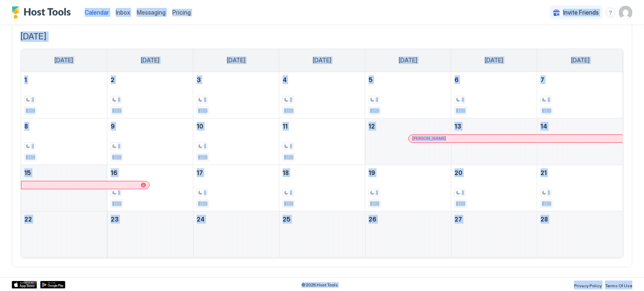  Describe the element at coordinates (64, 219) in the screenshot. I see `a: February 22, 2026` at that location.